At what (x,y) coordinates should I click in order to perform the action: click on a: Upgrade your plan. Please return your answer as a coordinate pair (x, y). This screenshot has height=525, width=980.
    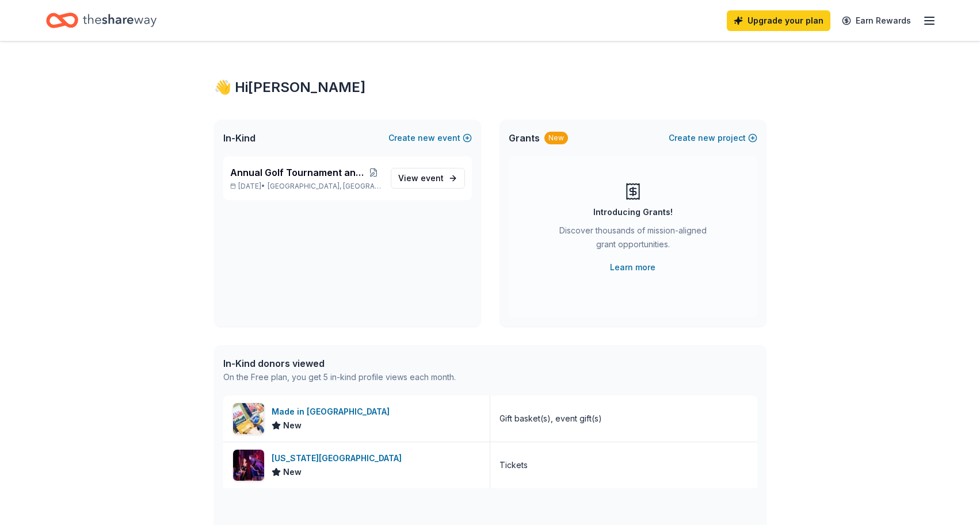
    Looking at the image, I should click on (778, 20).